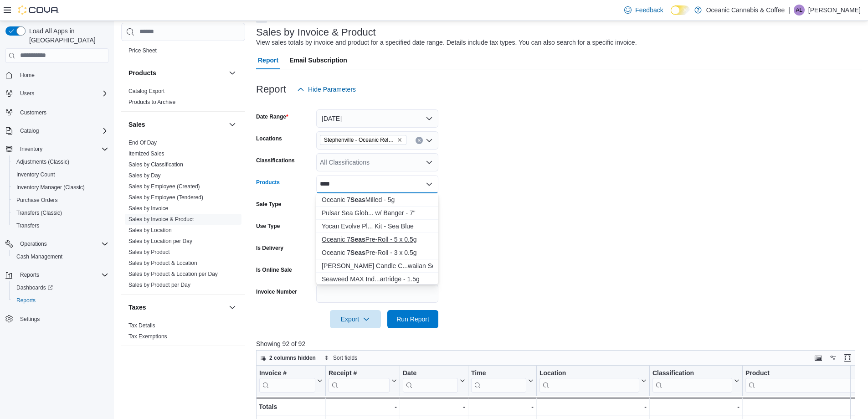  What do you see at coordinates (377, 252) in the screenshot?
I see `button: Oceanic 7 Seas Pre-Roll - 3 x 0.5g` at bounding box center [377, 252].